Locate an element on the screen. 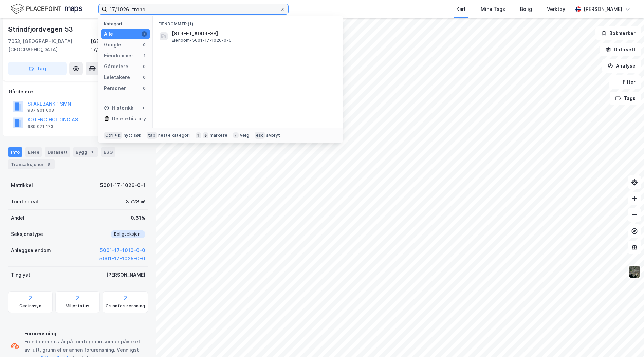  div: Bolig is located at coordinates (526, 9).